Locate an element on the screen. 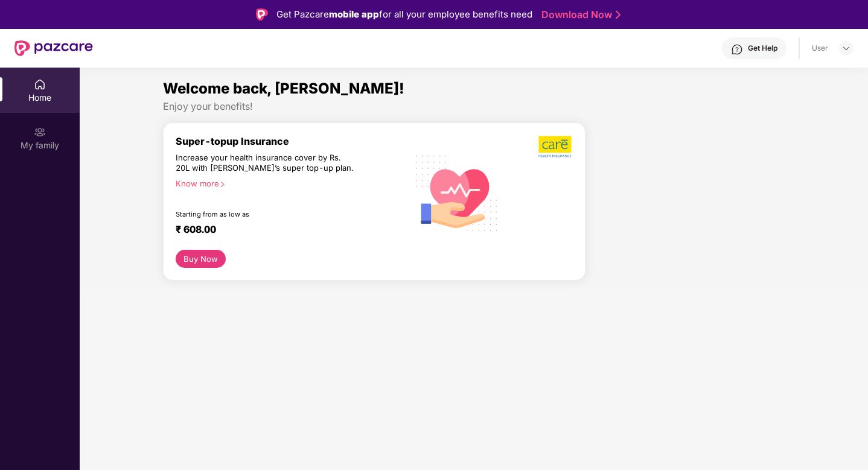 Image resolution: width=868 pixels, height=470 pixels. strong: mobile app is located at coordinates (353, 14).